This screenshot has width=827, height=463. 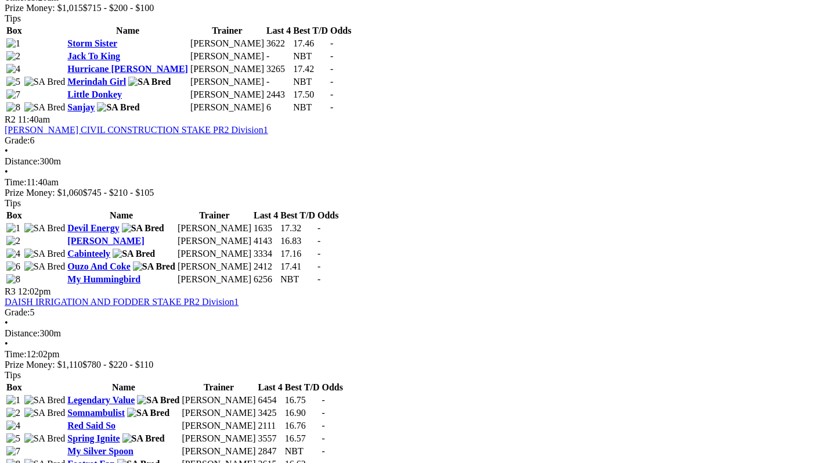 What do you see at coordinates (266, 228) in the screenshot?
I see `td: 1635` at bounding box center [266, 228].